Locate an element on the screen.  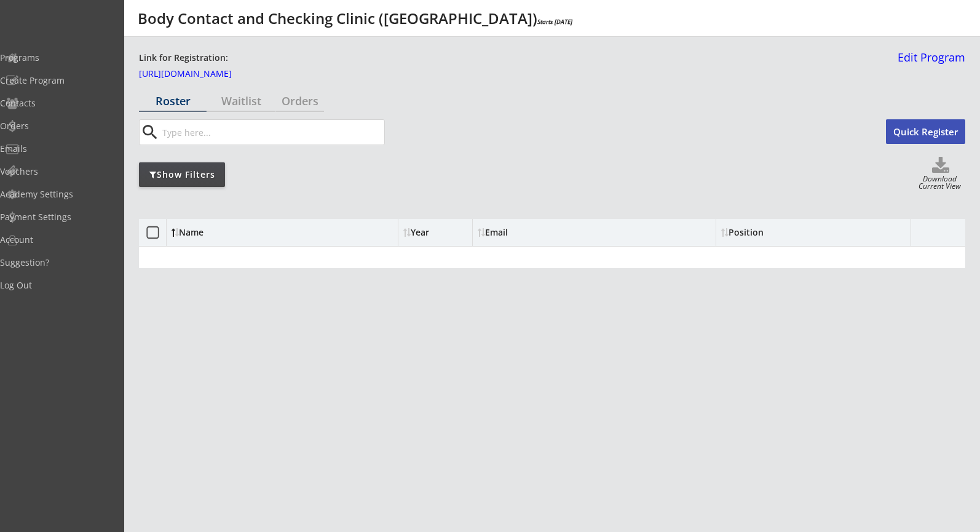
div: Show Filters is located at coordinates (182, 175).